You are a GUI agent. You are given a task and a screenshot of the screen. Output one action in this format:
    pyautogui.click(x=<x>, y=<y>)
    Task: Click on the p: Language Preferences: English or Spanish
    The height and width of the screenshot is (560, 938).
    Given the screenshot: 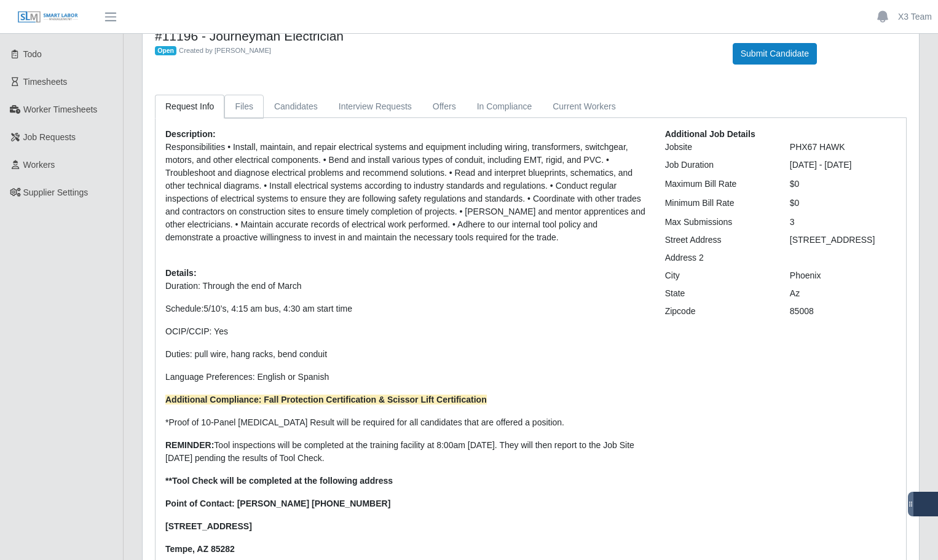 What is the action you would take?
    pyautogui.click(x=405, y=377)
    